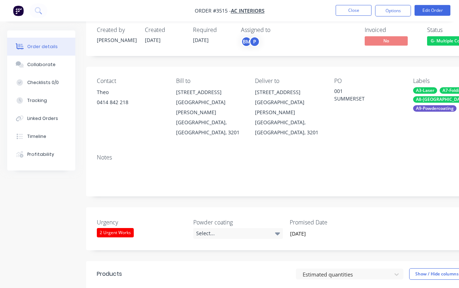 The height and width of the screenshot is (288, 459). What do you see at coordinates (130, 92) in the screenshot?
I see `div: Theo` at bounding box center [130, 92].